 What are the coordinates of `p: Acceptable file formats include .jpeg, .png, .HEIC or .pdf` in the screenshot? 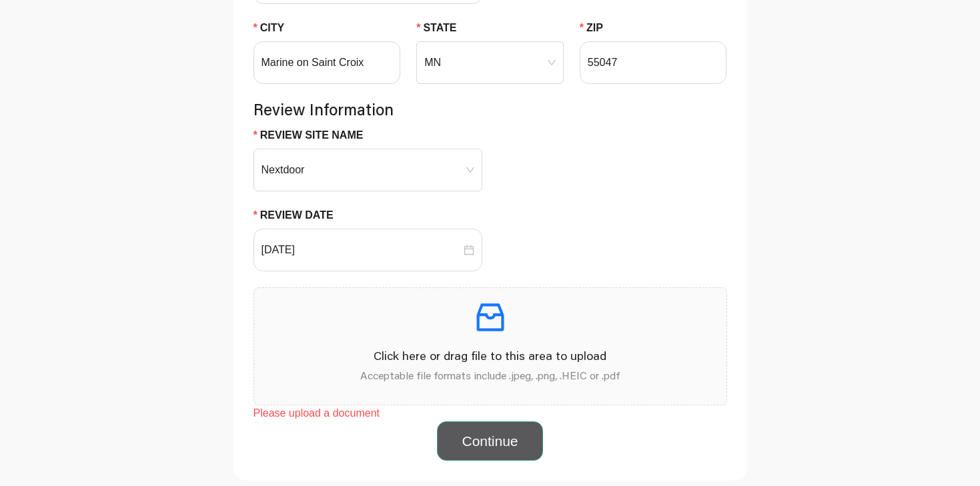 It's located at (490, 376).